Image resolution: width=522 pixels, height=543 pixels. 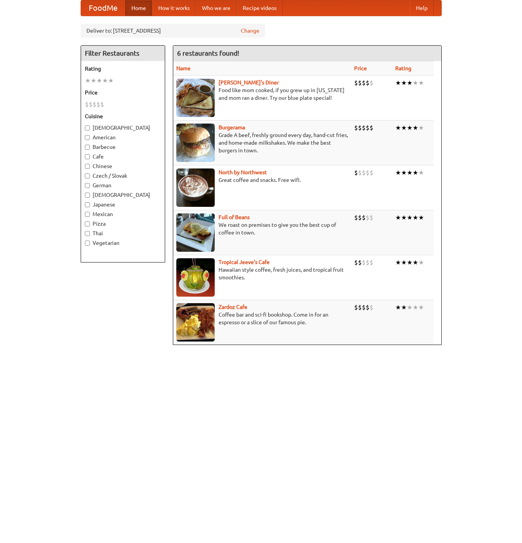 What do you see at coordinates (87, 243) in the screenshot?
I see `input: Vegetarian` at bounding box center [87, 243].